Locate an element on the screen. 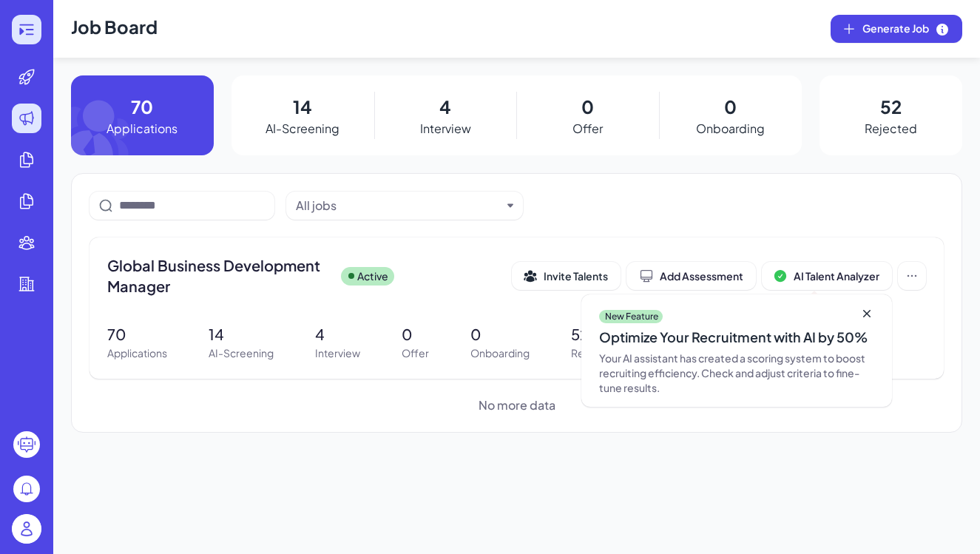 This screenshot has width=980, height=554. p: Active is located at coordinates (372, 276).